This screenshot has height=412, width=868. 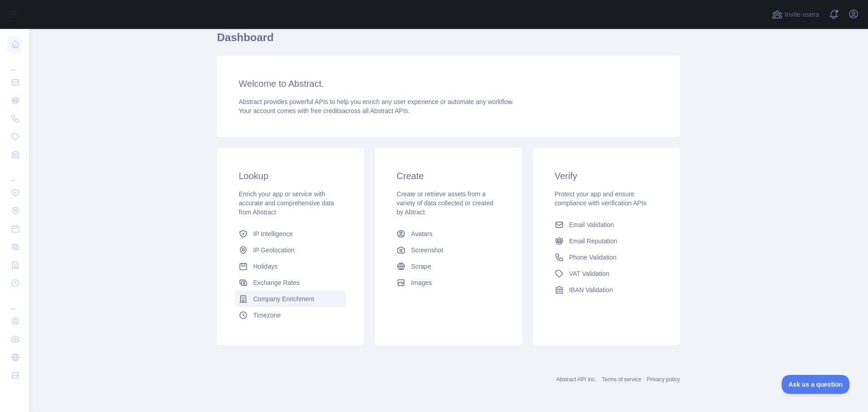 I want to click on a: Email Reputation, so click(x=606, y=241).